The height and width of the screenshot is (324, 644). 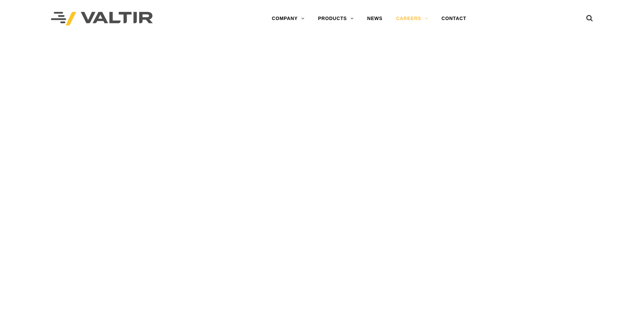 I want to click on a: CAREERS, so click(x=412, y=19).